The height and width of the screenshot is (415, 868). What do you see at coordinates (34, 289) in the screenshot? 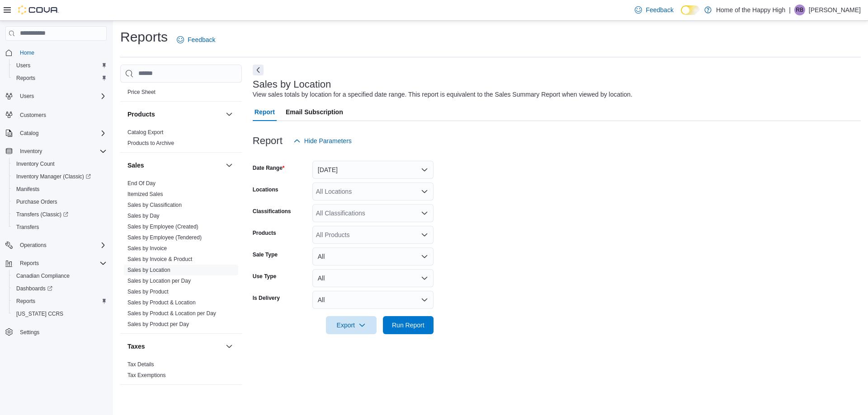
I see `a: Dashboards` at bounding box center [34, 289].